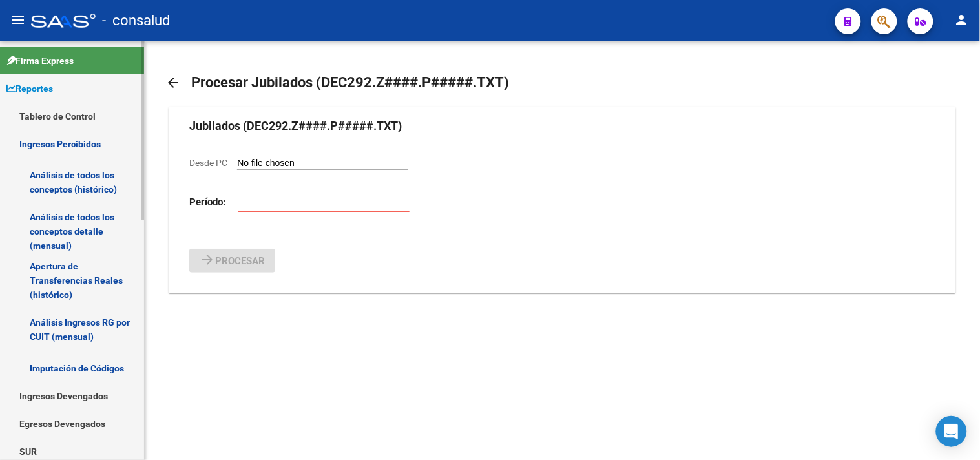  I want to click on span: Período:, so click(209, 202).